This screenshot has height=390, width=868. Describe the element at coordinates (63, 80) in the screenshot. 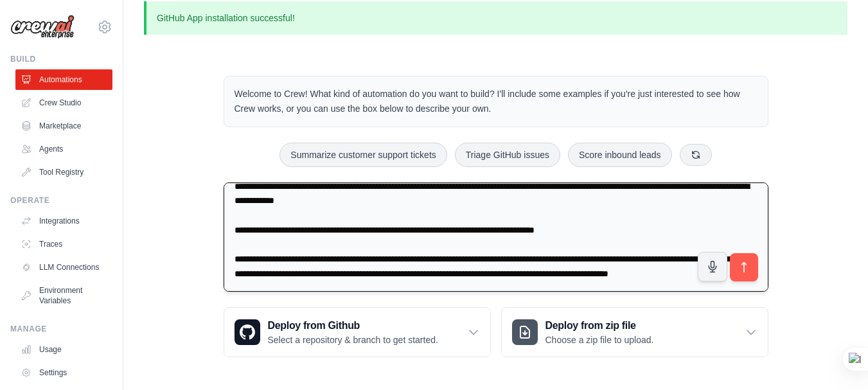

I see `a: Automations` at that location.